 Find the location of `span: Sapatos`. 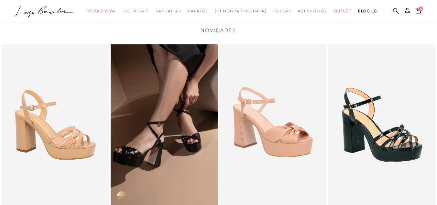

span: Sapatos is located at coordinates (198, 11).